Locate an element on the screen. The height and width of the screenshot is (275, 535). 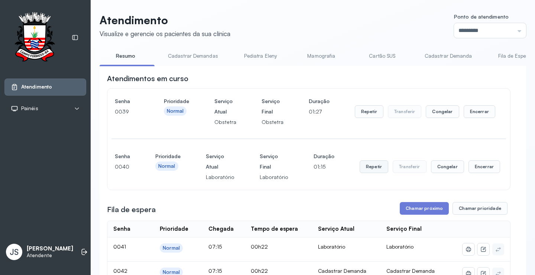
span: Atendimento is located at coordinates (36, 87).